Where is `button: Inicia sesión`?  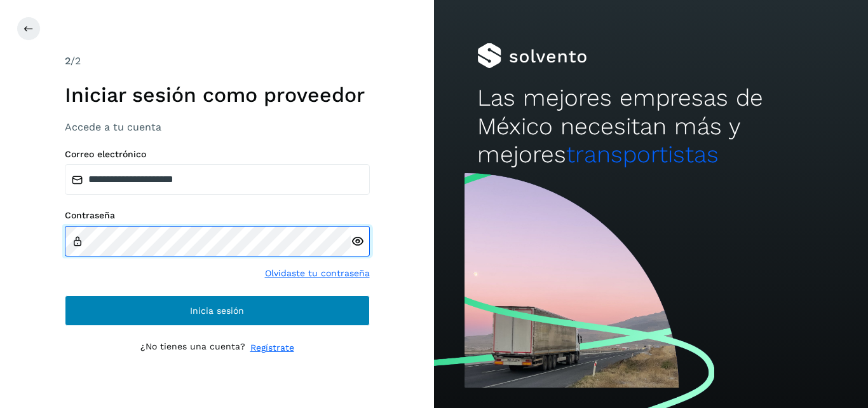
button: Inicia sesión is located at coordinates (218, 311).